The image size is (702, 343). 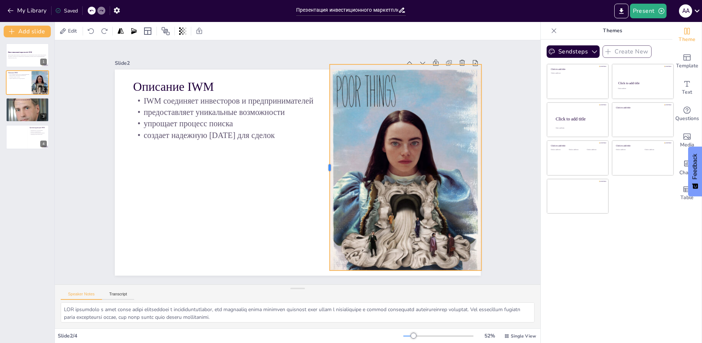 What do you see at coordinates (38, 128) in the screenshot?
I see `p: Целевая аудитория IWM` at bounding box center [38, 128].